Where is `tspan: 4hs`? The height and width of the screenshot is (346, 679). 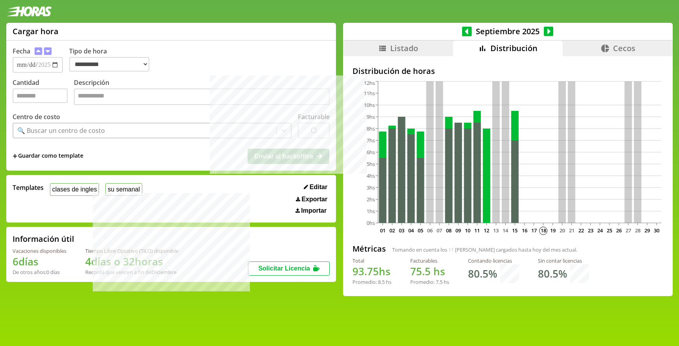 tspan: 4hs is located at coordinates (371, 176).